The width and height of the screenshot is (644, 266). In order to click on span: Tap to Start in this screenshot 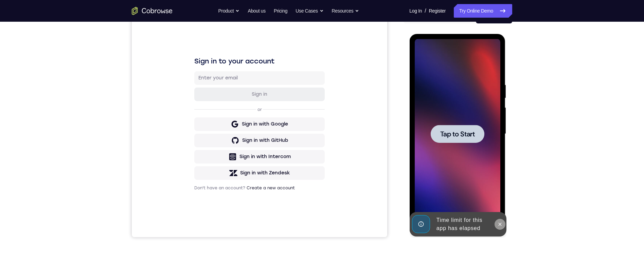, I will do `click(48, 100)`.